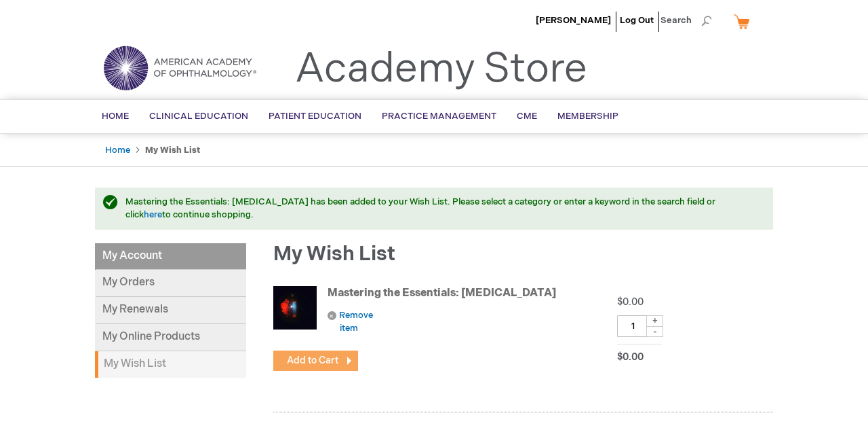 The width and height of the screenshot is (868, 426). What do you see at coordinates (588, 116) in the screenshot?
I see `span: Membership` at bounding box center [588, 116].